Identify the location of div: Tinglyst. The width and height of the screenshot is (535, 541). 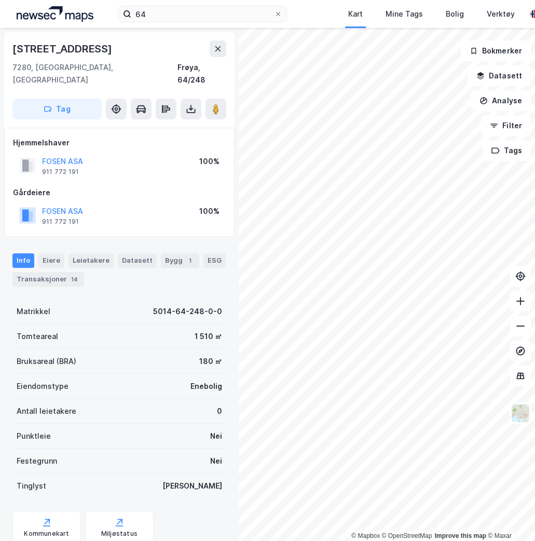
(31, 486).